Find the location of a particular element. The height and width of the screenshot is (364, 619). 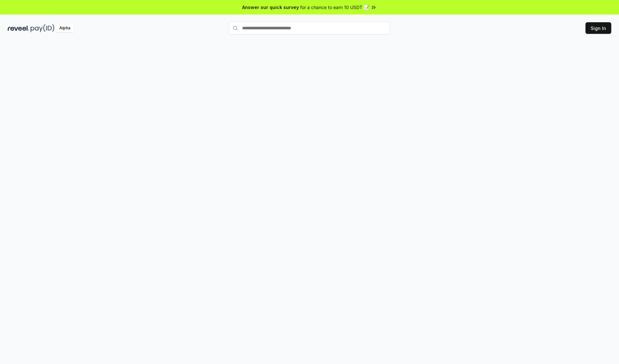

span: Answer our quick survey is located at coordinates (270, 7).